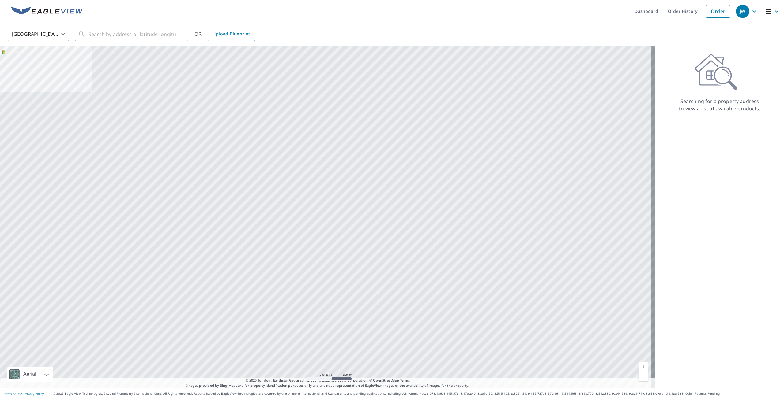  Describe the element at coordinates (34, 394) in the screenshot. I see `a: Privacy Policy` at that location.